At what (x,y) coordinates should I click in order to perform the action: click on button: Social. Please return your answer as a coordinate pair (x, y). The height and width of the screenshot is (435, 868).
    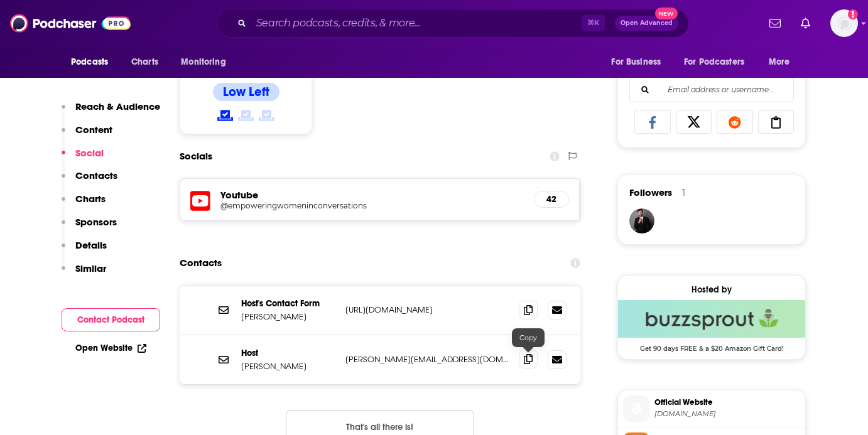
    Looking at the image, I should click on (82, 158).